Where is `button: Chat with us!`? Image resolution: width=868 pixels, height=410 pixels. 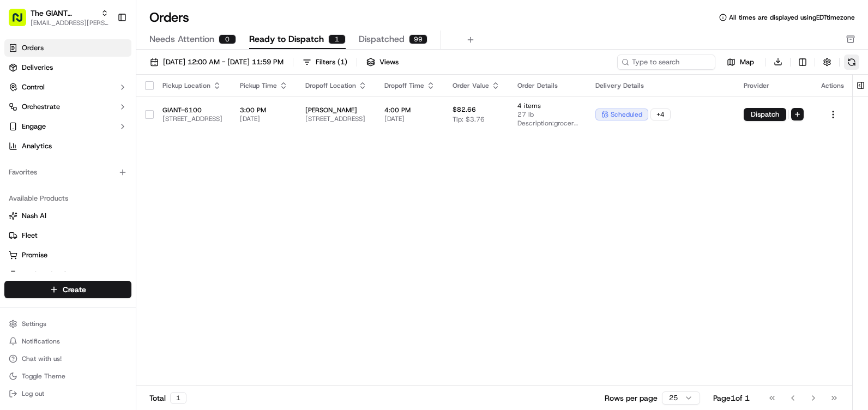 button: Chat with us! is located at coordinates (67, 358).